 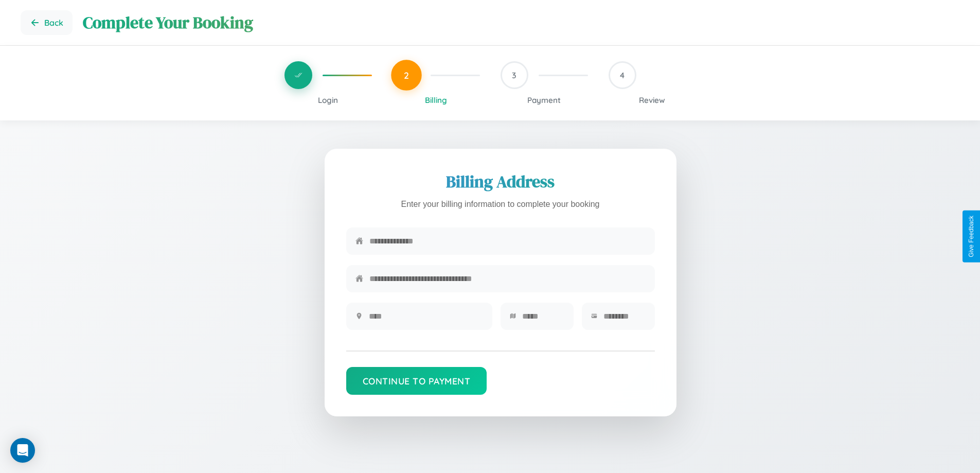 I want to click on span: 4, so click(x=622, y=75).